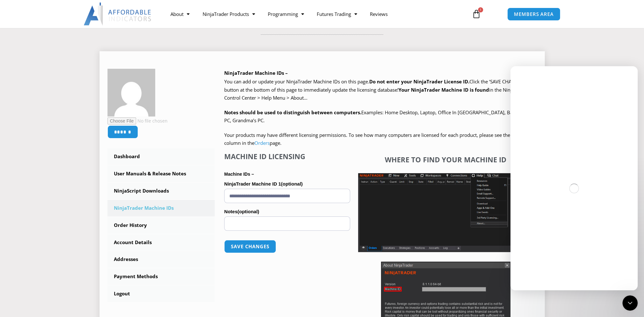  Describe the element at coordinates (118, 14) in the screenshot. I see `img: LogoAI | Affordable Indicators – NinjaTrader` at that location.